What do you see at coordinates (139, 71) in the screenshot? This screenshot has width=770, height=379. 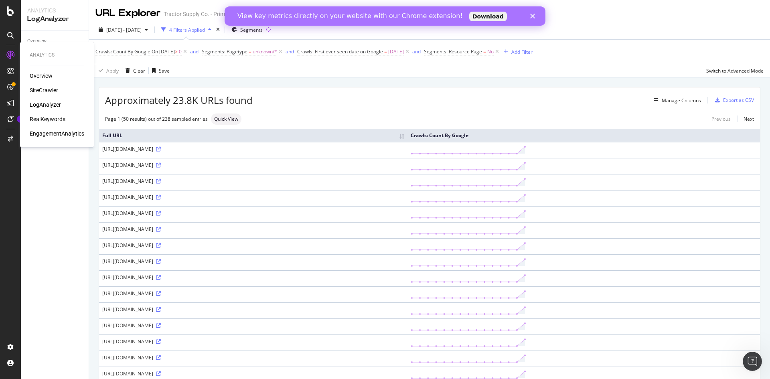 I see `div: Clear` at bounding box center [139, 71].